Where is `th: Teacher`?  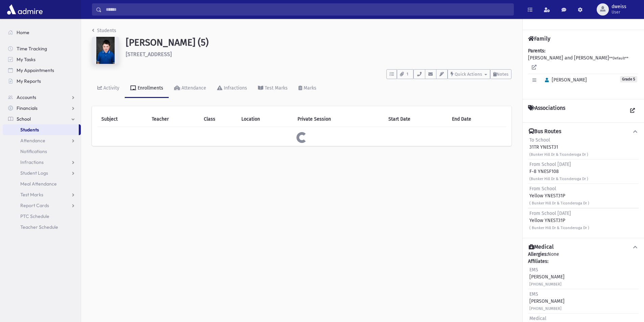
th: Teacher is located at coordinates (174, 119).